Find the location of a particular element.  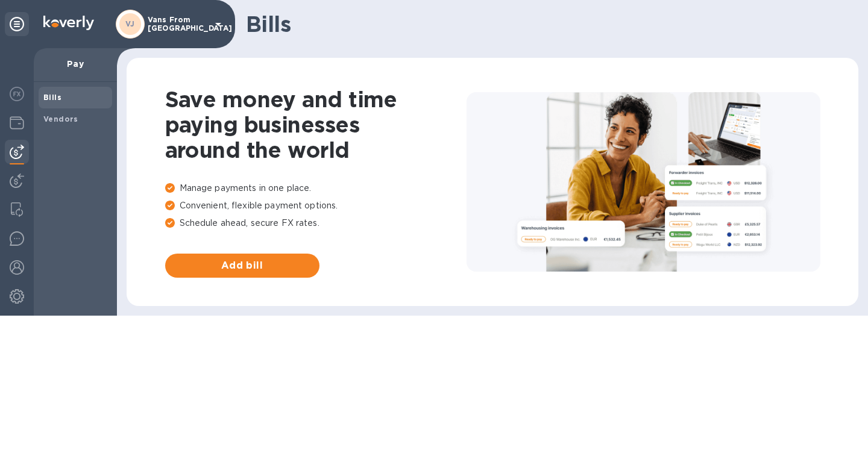

p: Schedule ahead, secure FX rates. is located at coordinates (316, 223).